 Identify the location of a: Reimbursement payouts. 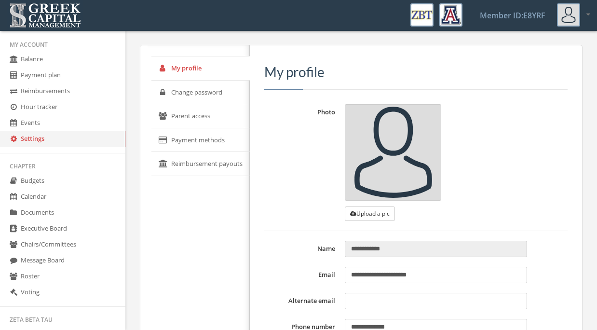
(201, 164).